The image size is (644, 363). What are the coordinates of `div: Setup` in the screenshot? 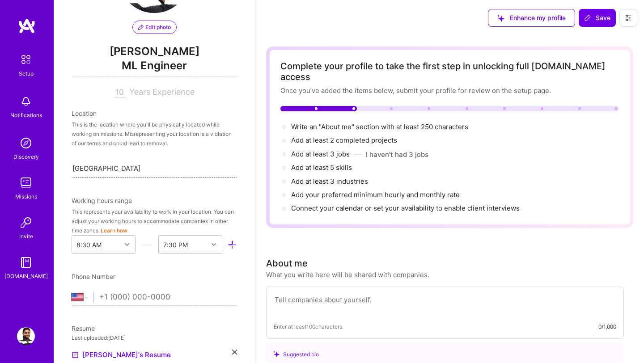 It's located at (26, 74).